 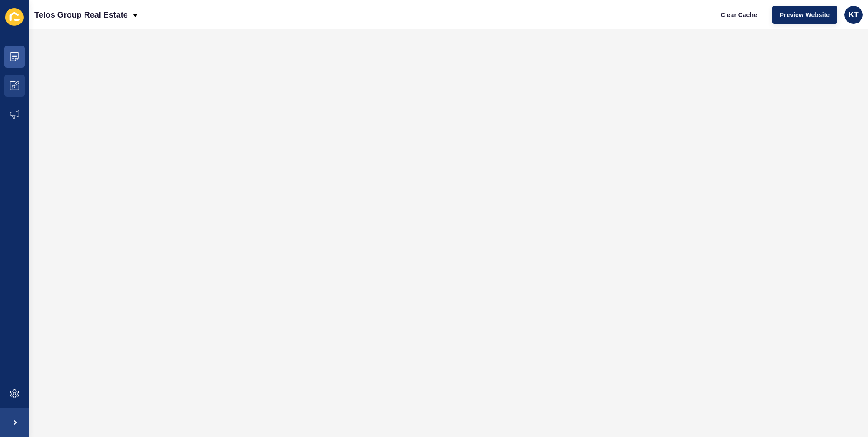 I want to click on span: Preview Website, so click(x=804, y=15).